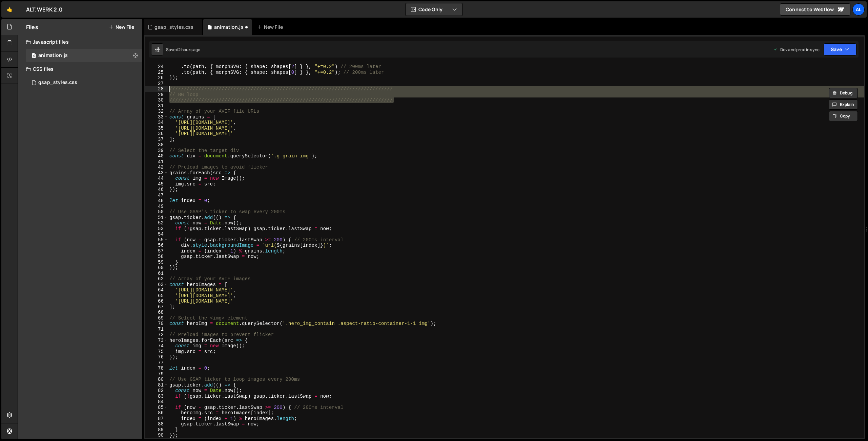 The height and width of the screenshot is (441, 868). What do you see at coordinates (843, 105) in the screenshot?
I see `button: Explain` at bounding box center [843, 105].